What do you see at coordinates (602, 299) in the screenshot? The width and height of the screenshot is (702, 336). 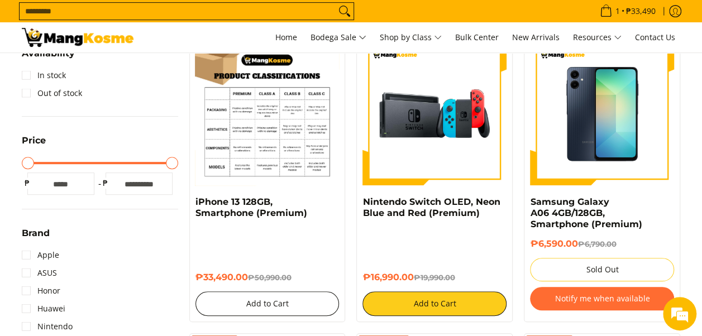 I see `button: Notify me when available` at bounding box center [602, 299].